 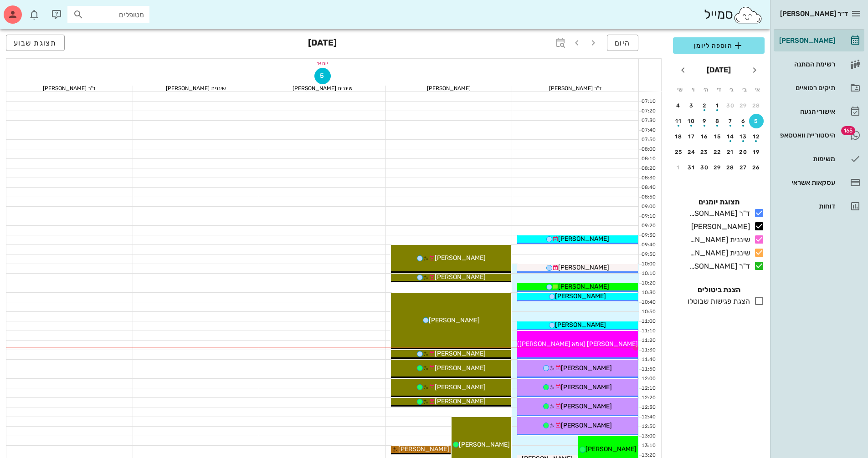 I want to click on div: 13:00, so click(x=647, y=436).